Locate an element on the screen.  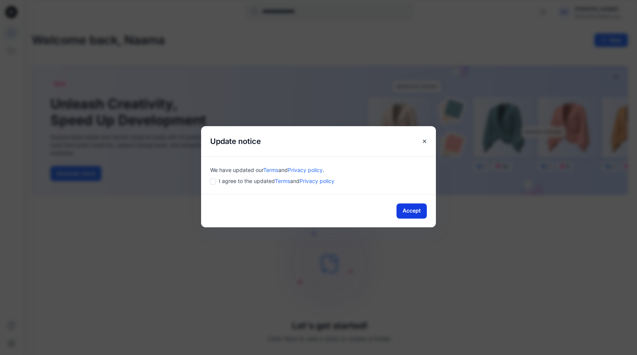
span: I agree to the updated is located at coordinates (276, 181).